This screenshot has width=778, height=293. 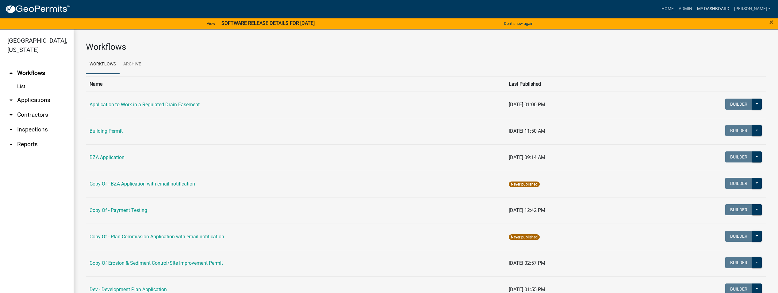 What do you see at coordinates (713, 9) in the screenshot?
I see `a: My Dashboard` at bounding box center [713, 9].